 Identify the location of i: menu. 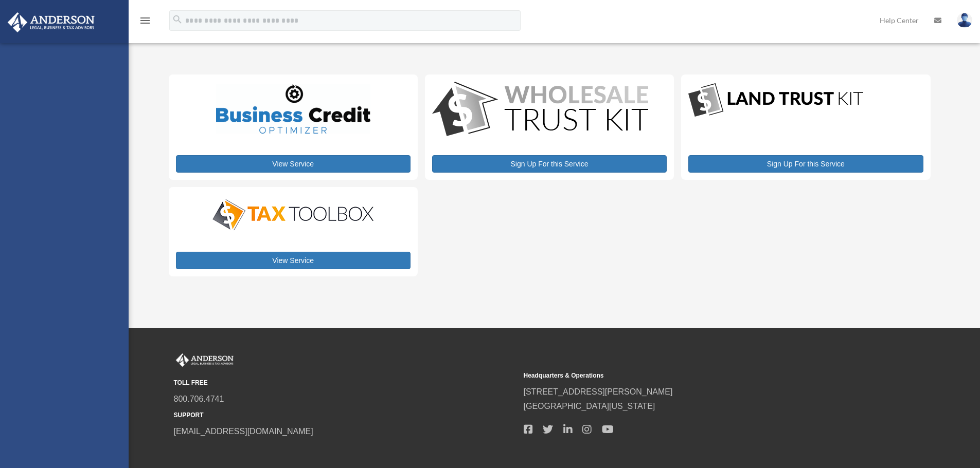
(145, 21).